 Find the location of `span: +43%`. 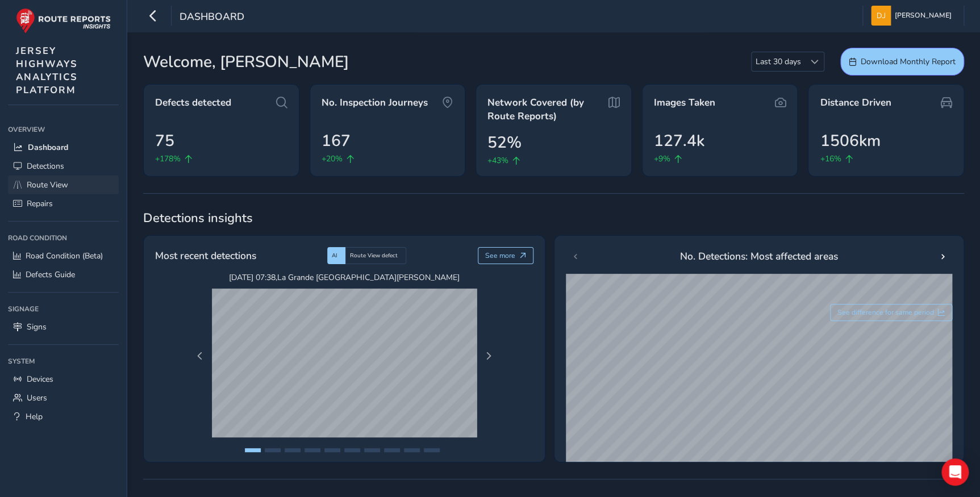

span: +43% is located at coordinates (498, 160).